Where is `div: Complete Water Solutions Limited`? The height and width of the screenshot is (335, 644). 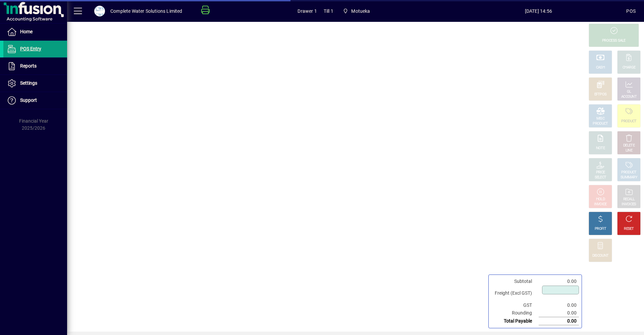 div: Complete Water Solutions Limited is located at coordinates (146, 11).